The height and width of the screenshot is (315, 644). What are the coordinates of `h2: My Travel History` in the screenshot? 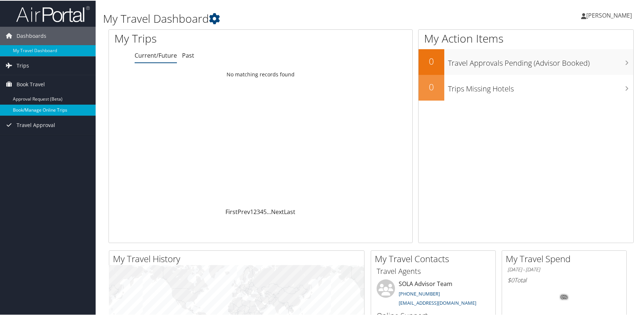 It's located at (238, 259).